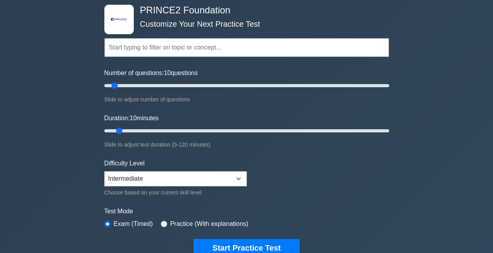  I want to click on label: Difficulty Level, so click(124, 163).